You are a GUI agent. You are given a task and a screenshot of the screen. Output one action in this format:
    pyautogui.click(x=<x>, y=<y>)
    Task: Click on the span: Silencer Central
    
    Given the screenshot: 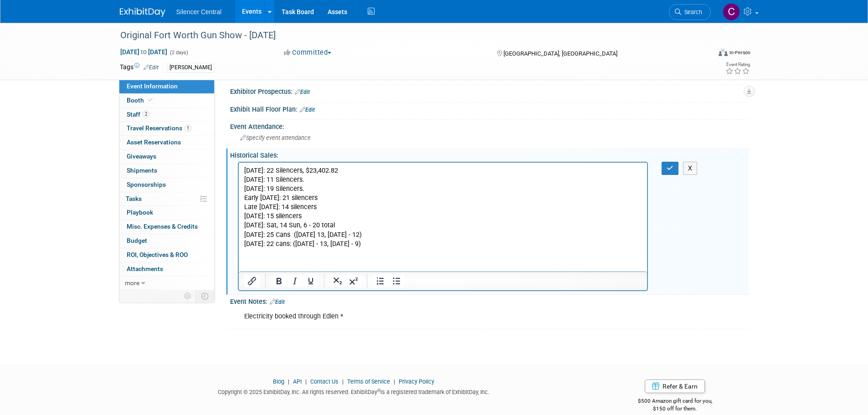 What is the action you would take?
    pyautogui.click(x=199, y=12)
    